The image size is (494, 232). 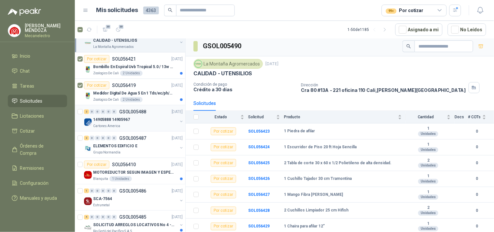 I want to click on p: Bombillo En Espiral Uvb Tropical 5.0 / 13w Reptiles (ectotermos), so click(x=134, y=67).